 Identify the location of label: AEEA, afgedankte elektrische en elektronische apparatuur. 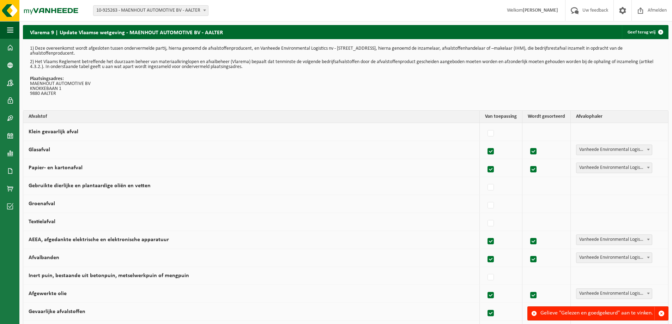
(99, 240).